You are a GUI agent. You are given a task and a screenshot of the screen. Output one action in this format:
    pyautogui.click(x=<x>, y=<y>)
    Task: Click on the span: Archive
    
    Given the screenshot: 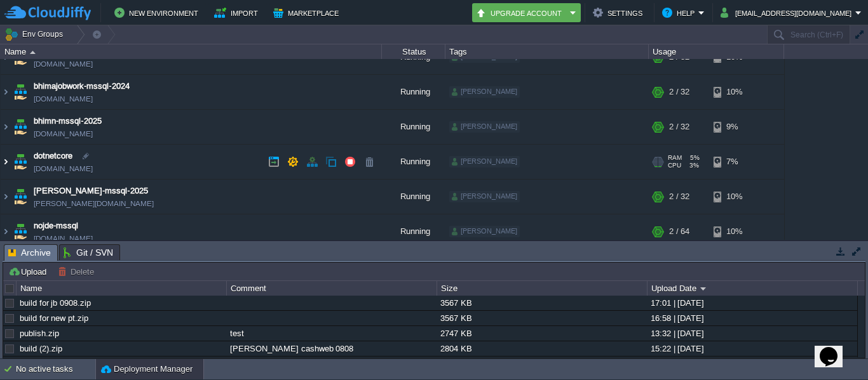 What is the action you would take?
    pyautogui.click(x=30, y=253)
    